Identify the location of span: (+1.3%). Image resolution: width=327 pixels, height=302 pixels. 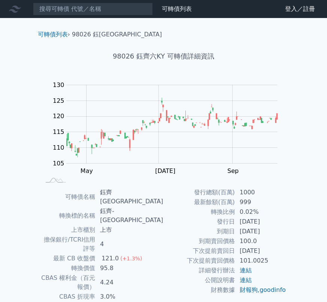
(131, 258).